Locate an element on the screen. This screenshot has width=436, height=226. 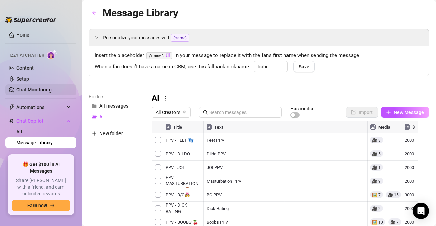
article: Folders is located at coordinates (116, 97).